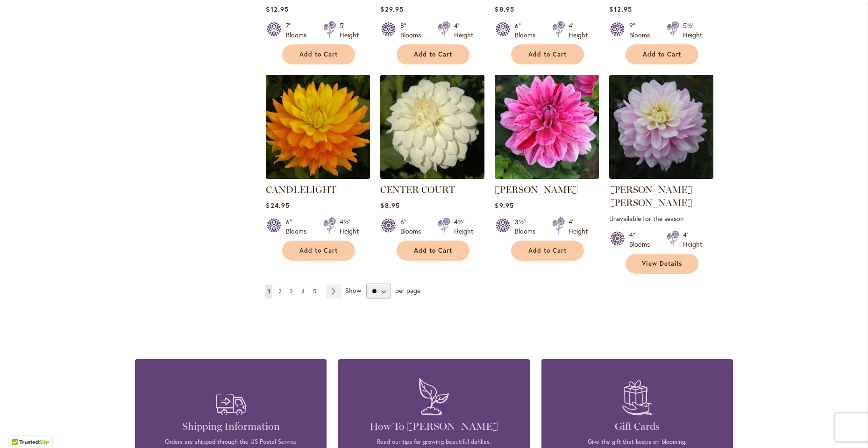 The height and width of the screenshot is (448, 868). Describe the element at coordinates (269, 291) in the screenshot. I see `span: 1` at that location.